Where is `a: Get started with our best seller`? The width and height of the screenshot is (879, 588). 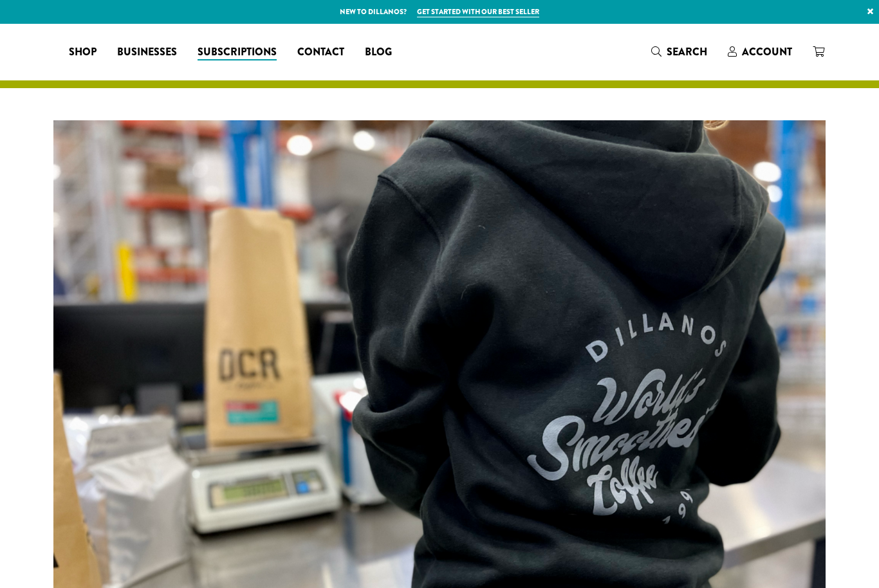
a: Get started with our best seller is located at coordinates (478, 11).